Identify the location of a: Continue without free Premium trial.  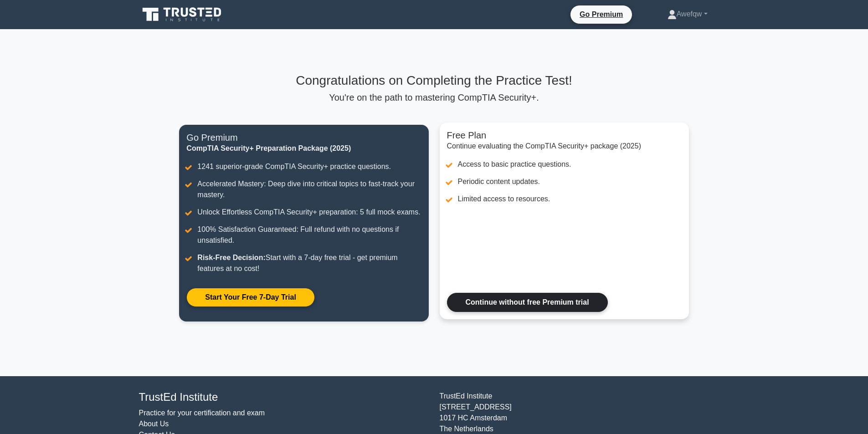
(528, 302).